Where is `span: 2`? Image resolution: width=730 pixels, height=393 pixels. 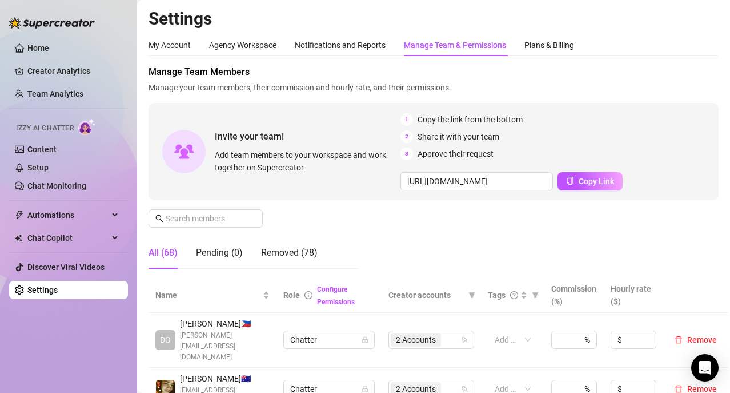
span: 2 is located at coordinates (407, 137).